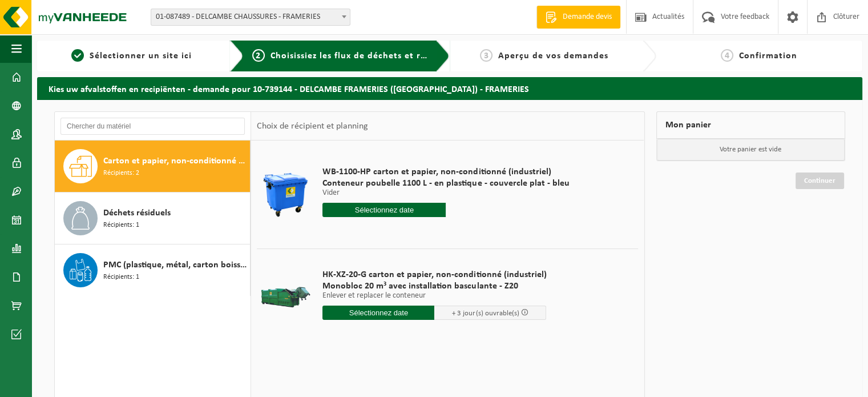 Image resolution: width=868 pixels, height=397 pixels. I want to click on p: Enlever et replacer le conteneur, so click(434, 296).